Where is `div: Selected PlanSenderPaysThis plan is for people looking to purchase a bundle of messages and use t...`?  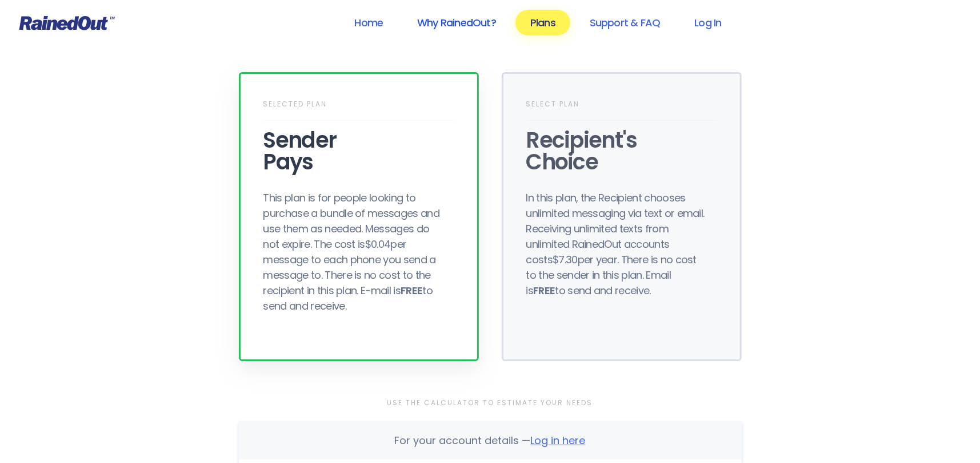
div: Selected PlanSenderPaysThis plan is for people looking to purchase a bundle of messages and use t... is located at coordinates (359, 216).